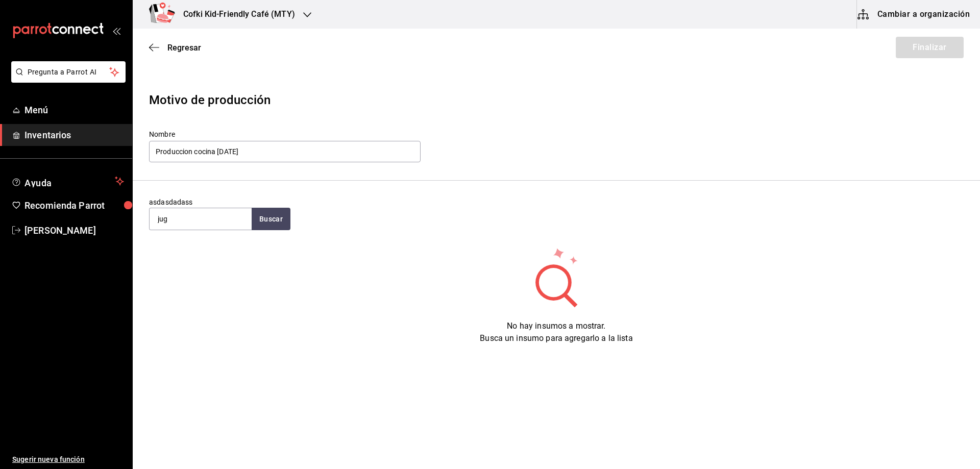 This screenshot has height=469, width=980. What do you see at coordinates (220, 214) in the screenshot?
I see `div: asdasdadass` at bounding box center [220, 214].